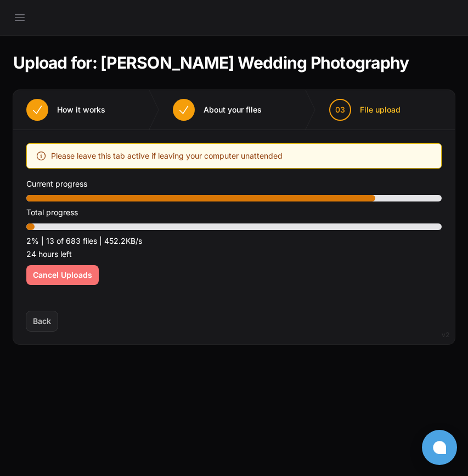 The width and height of the screenshot is (468, 476). Describe the element at coordinates (218, 110) in the screenshot. I see `button: About your files` at that location.